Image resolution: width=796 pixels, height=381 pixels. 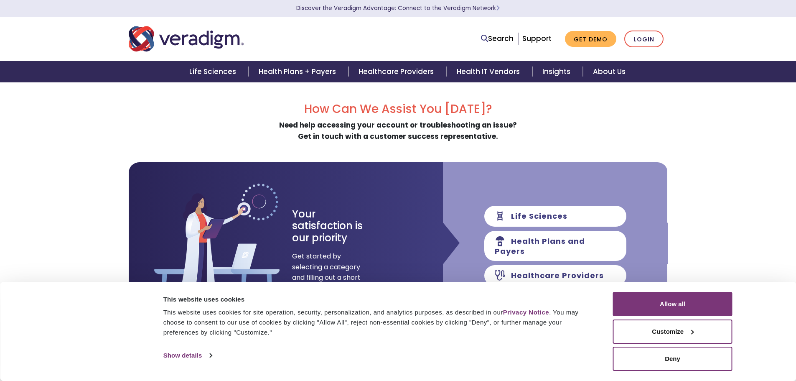 What do you see at coordinates (672, 331) in the screenshot?
I see `button: Customize` at bounding box center [672, 331].